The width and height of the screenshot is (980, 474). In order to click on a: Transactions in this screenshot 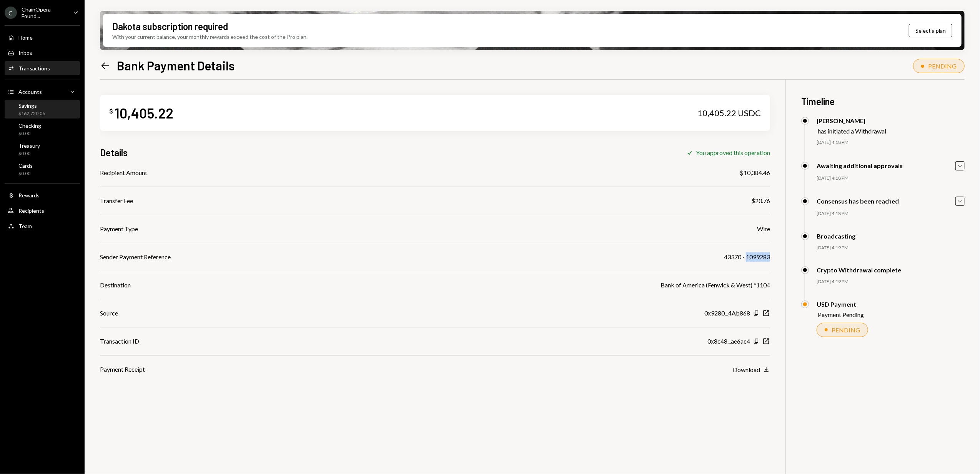, I will do `click(42, 68)`.